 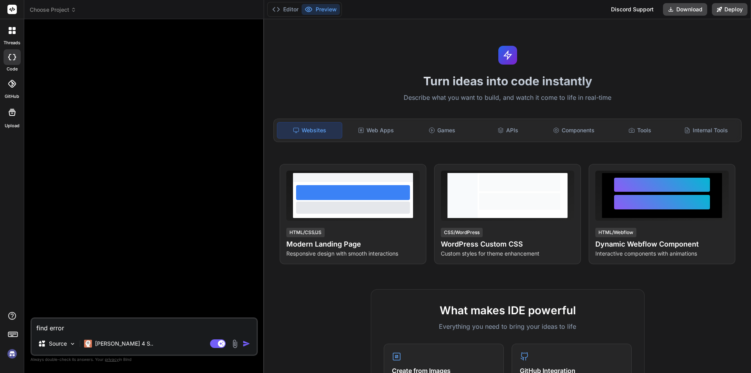 What do you see at coordinates (58, 343) in the screenshot?
I see `p: Source` at bounding box center [58, 343].